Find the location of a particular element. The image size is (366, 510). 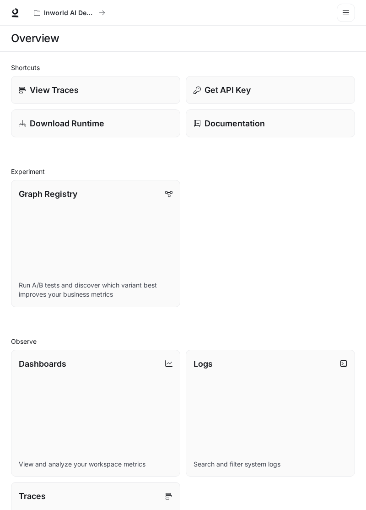

a: Download Runtime is located at coordinates (96, 123).